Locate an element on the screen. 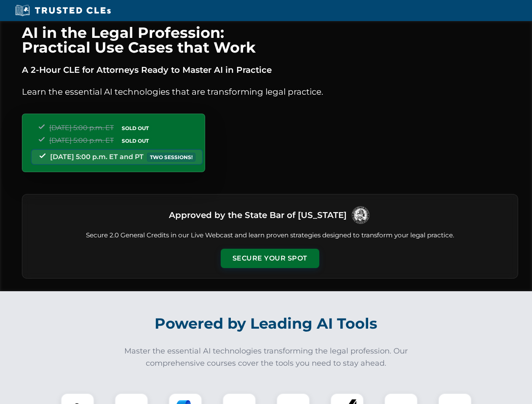 This screenshot has width=532, height=404. img: Logo is located at coordinates (361, 215).